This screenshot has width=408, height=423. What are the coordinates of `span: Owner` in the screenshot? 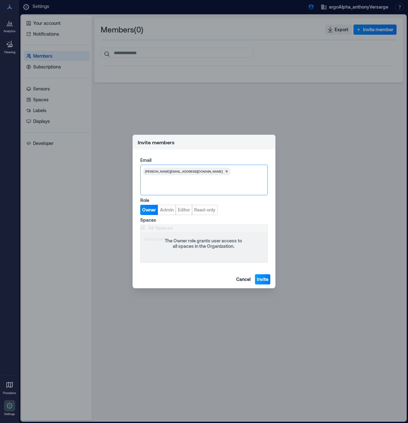 It's located at (149, 210).